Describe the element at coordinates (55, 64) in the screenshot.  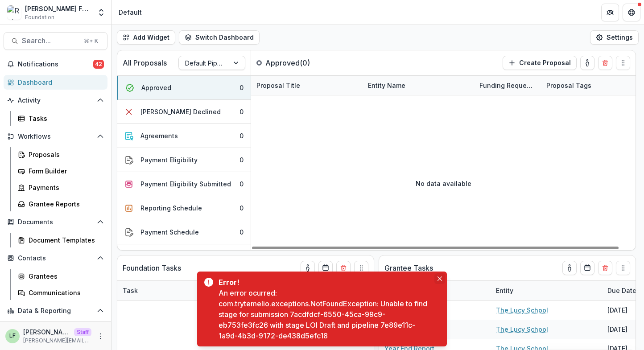
I see `span: Notifications` at that location.